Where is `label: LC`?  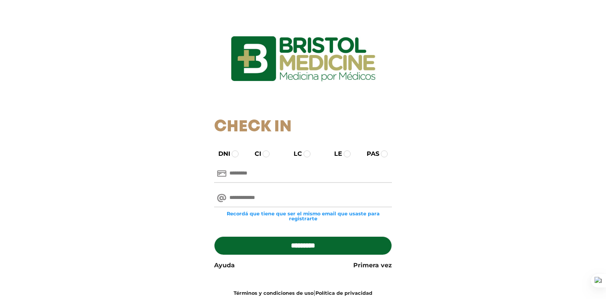 label: LC is located at coordinates (294, 154).